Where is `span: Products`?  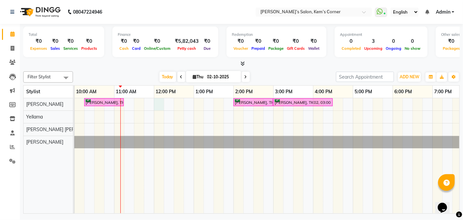
span: Products is located at coordinates (89, 48).